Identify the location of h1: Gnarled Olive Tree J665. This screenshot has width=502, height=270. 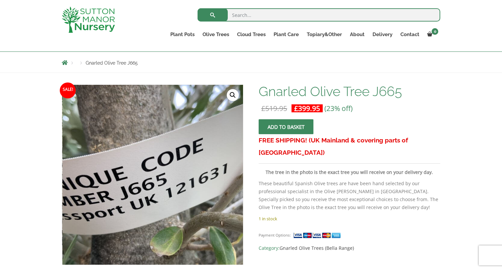
(349, 92).